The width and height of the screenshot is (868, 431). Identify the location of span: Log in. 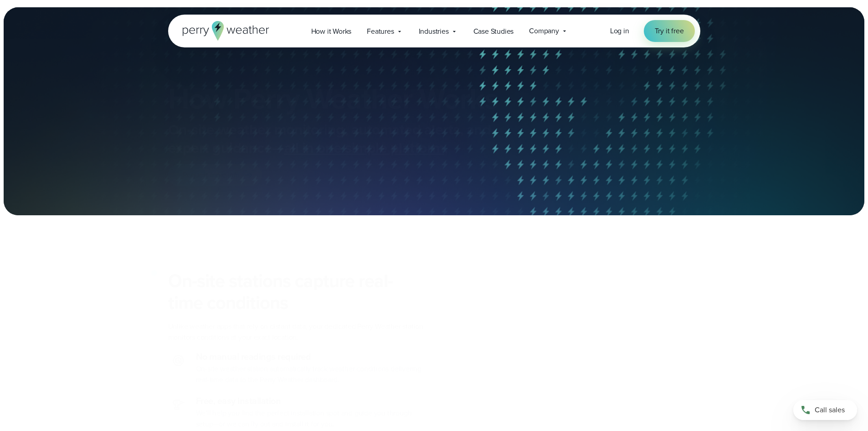
(620, 31).